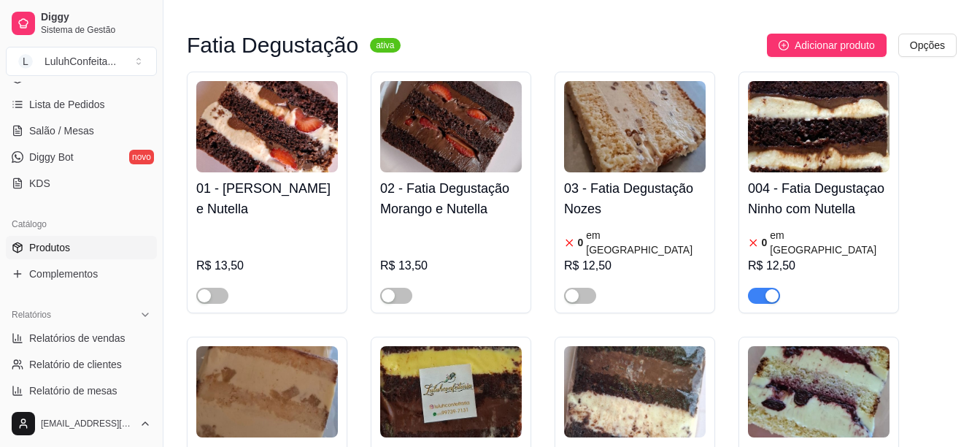 This screenshot has width=980, height=447. I want to click on span: Sistema de Gestão, so click(96, 30).